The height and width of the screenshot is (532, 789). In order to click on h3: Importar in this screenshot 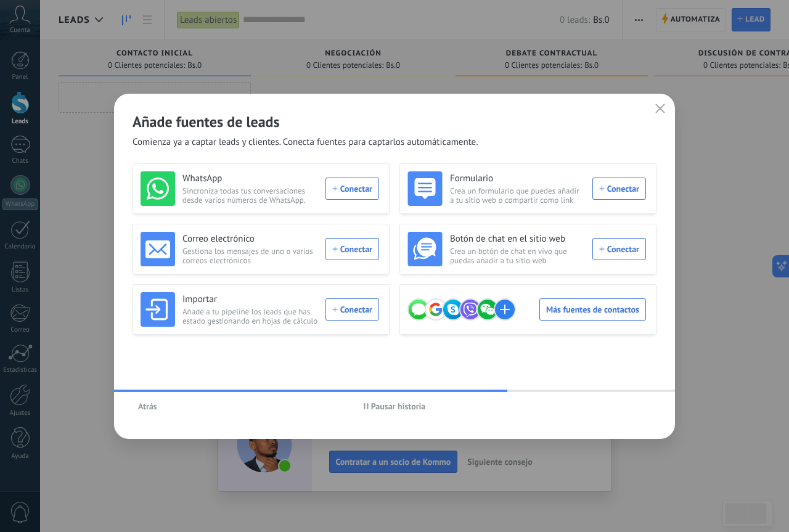, I will do `click(250, 300)`.